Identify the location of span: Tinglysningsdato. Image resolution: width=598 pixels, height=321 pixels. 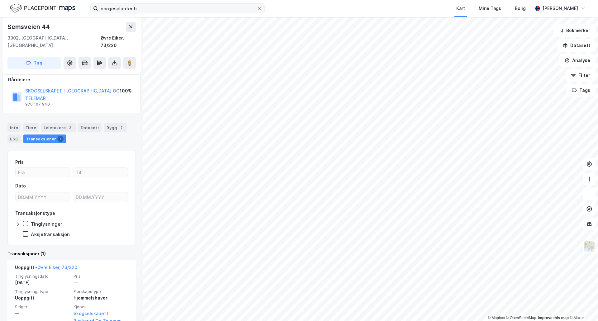
(42, 276).